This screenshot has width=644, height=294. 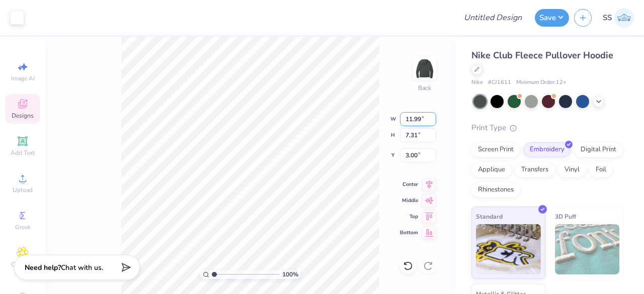 What do you see at coordinates (82, 268) in the screenshot?
I see `span: Chat with us.` at bounding box center [82, 268].